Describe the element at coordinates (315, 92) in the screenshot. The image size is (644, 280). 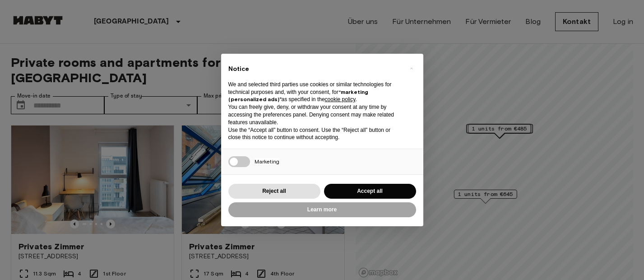
I see `p: We and selected third parties use cookies or similar technologies for technical purposes and, wit...` at that location.